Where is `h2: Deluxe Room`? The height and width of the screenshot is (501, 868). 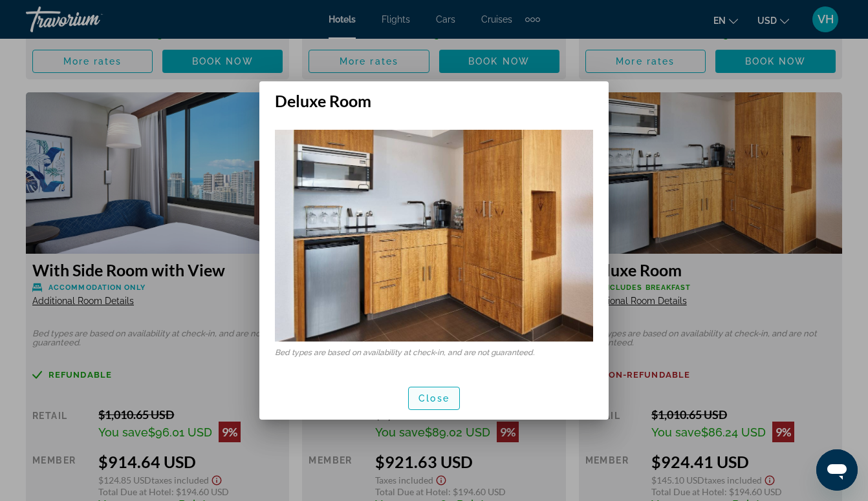
h2: Deluxe Room is located at coordinates (434, 96).